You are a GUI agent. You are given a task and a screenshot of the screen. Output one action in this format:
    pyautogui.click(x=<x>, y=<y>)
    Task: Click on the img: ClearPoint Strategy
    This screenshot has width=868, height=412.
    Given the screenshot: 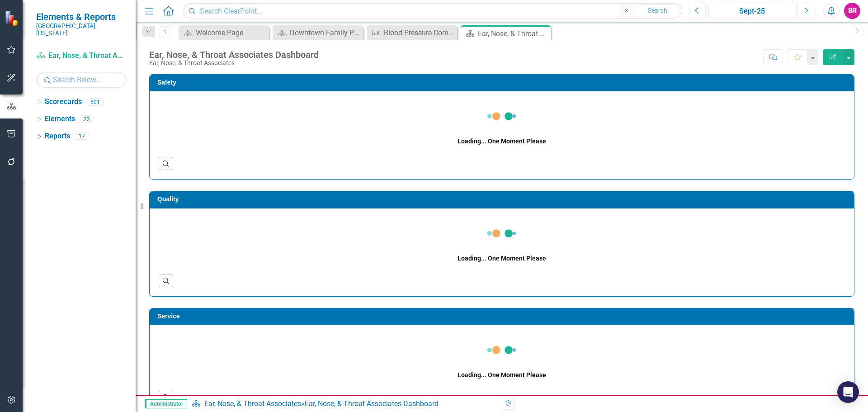 What is the action you would take?
    pyautogui.click(x=12, y=18)
    